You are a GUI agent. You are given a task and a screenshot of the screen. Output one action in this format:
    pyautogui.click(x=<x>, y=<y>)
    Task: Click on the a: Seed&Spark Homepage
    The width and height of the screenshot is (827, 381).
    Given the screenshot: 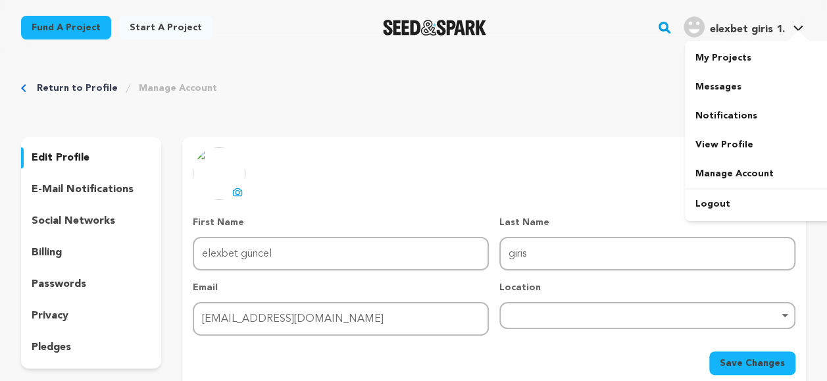 What is the action you would take?
    pyautogui.click(x=434, y=28)
    